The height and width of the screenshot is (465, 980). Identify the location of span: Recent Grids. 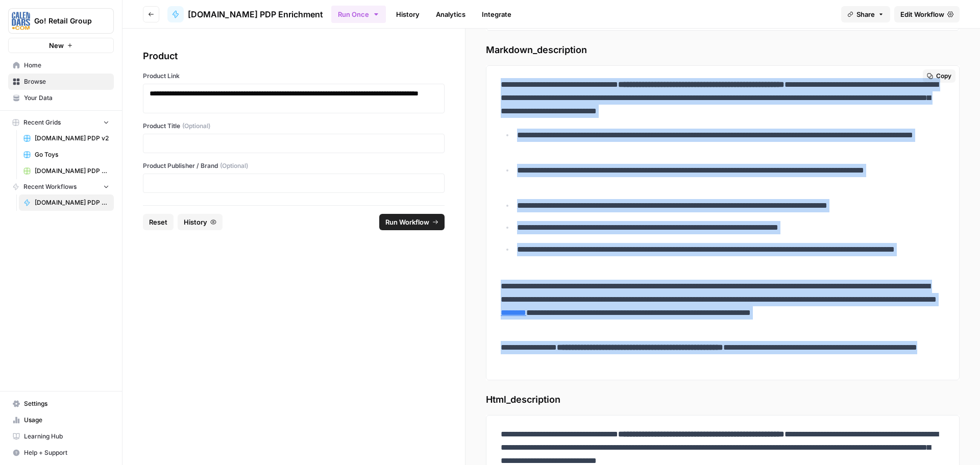
(42, 122).